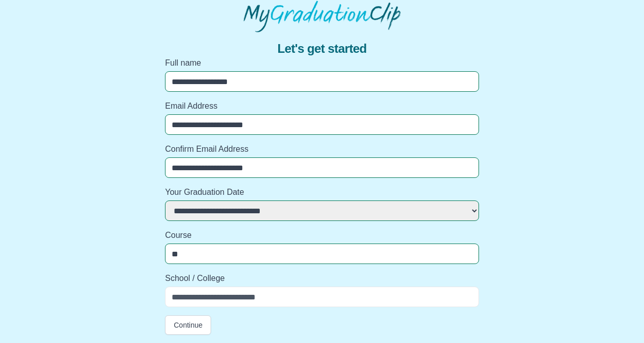 This screenshot has width=644, height=343. I want to click on label: Email Address, so click(322, 106).